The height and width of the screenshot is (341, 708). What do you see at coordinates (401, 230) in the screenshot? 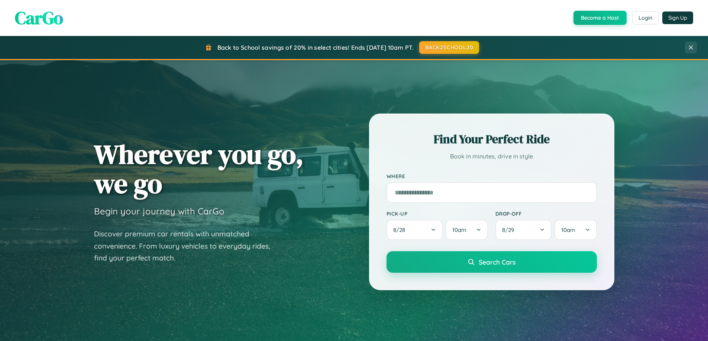
I see `span: 8 / 28` at bounding box center [401, 230].